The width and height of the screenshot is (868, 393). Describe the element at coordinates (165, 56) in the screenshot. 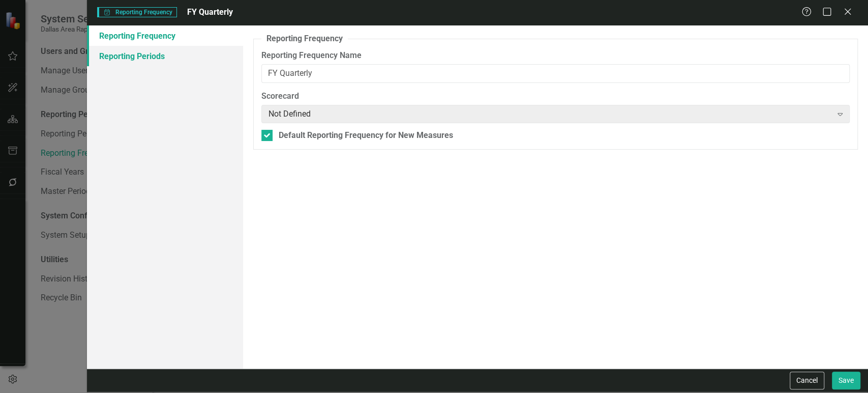

I see `a: Reporting Periods` at that location.